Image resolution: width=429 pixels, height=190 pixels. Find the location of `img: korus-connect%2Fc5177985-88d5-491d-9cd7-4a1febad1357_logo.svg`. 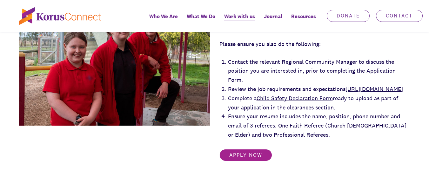

img: korus-connect%2Fc5177985-88d5-491d-9cd7-4a1febad1357_logo.svg is located at coordinates (60, 16).